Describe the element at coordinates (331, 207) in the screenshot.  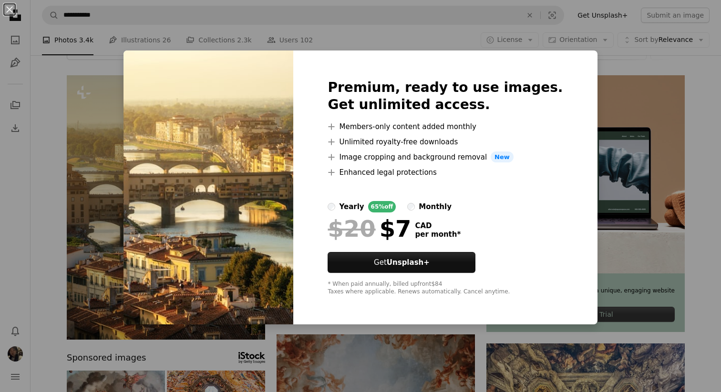
I see `input: yearly65%off` at that location.